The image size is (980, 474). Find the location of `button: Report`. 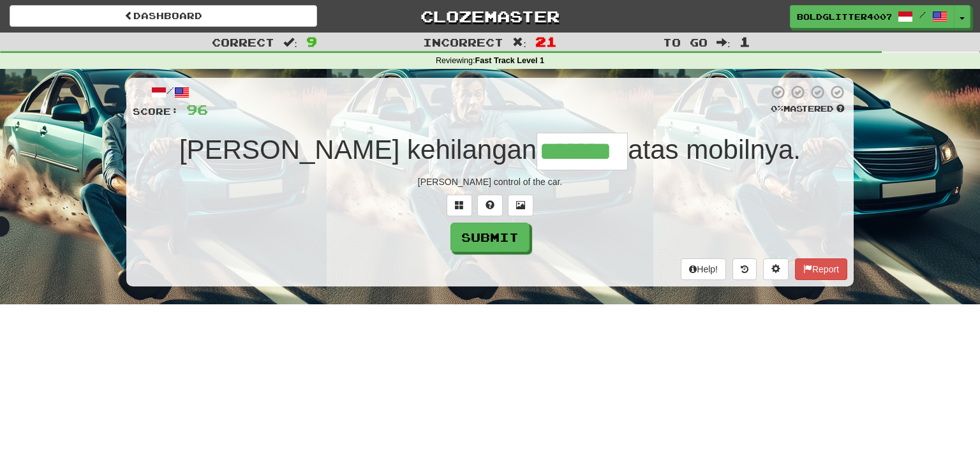

button: Report is located at coordinates (822, 269).